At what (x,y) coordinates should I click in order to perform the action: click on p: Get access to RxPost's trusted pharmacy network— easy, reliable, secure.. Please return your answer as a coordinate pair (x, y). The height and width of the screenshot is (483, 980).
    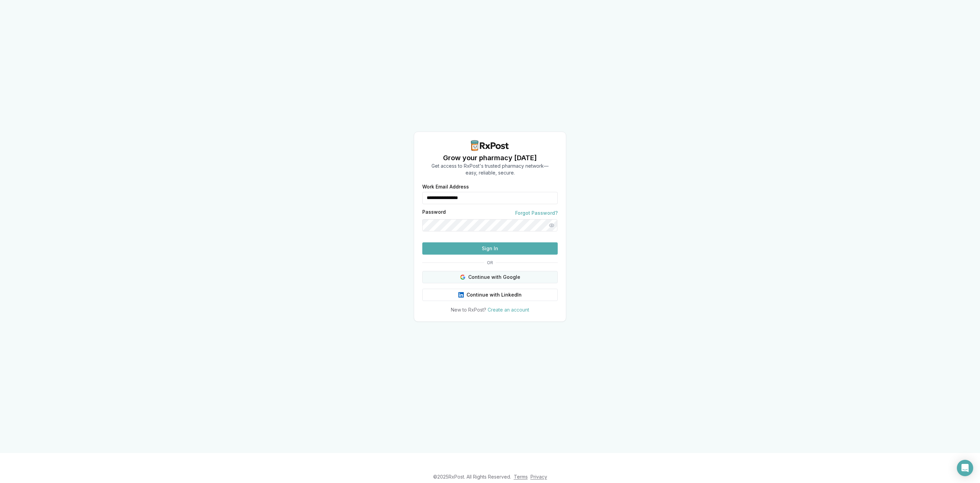
    Looking at the image, I should click on (490, 169).